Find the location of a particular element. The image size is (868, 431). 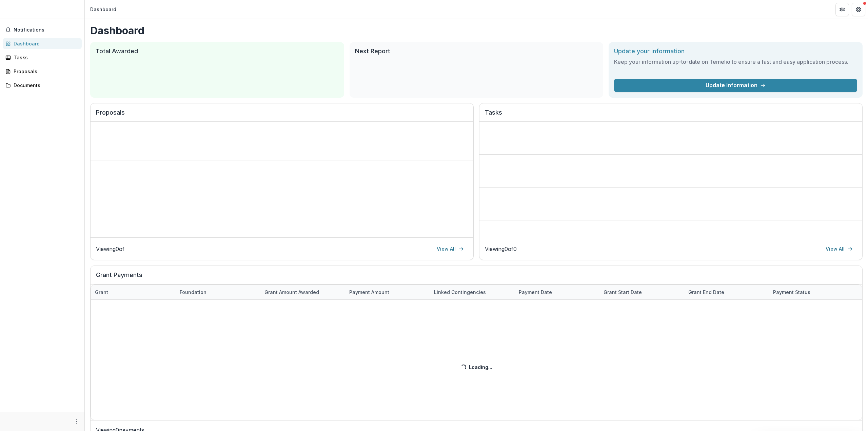

p: Viewing 0 of is located at coordinates (110, 248).